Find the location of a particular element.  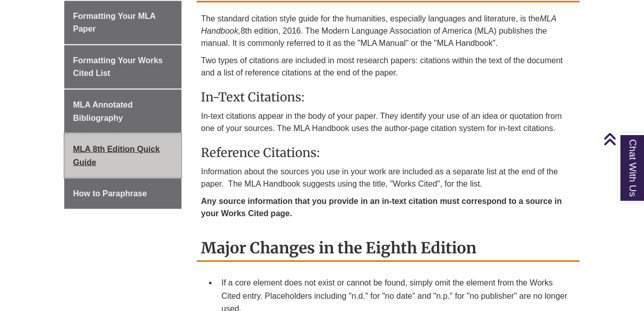

a: MLA 8th Edition Quick Guide is located at coordinates (123, 156).